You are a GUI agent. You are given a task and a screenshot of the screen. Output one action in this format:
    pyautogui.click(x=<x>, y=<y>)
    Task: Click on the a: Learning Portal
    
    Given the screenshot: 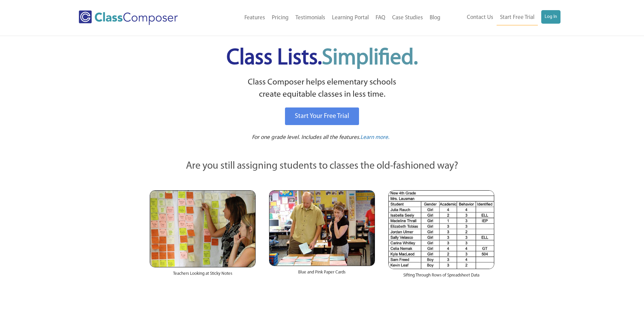 What is the action you would take?
    pyautogui.click(x=350, y=18)
    